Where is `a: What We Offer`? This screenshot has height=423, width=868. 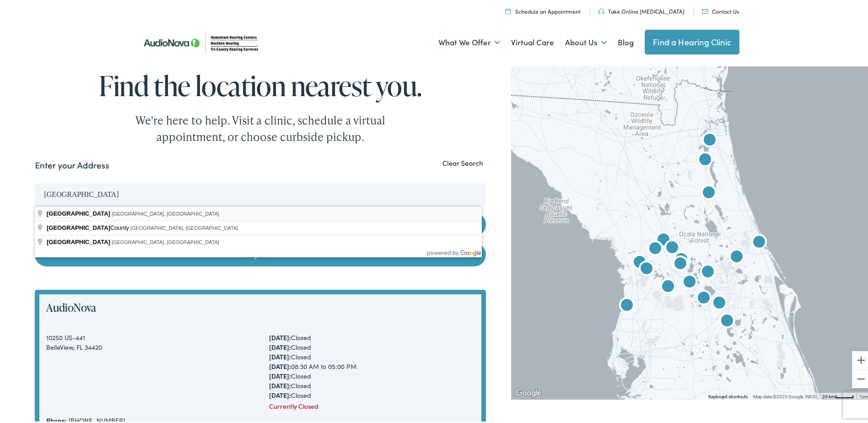
a: What We Offer is located at coordinates (469, 41).